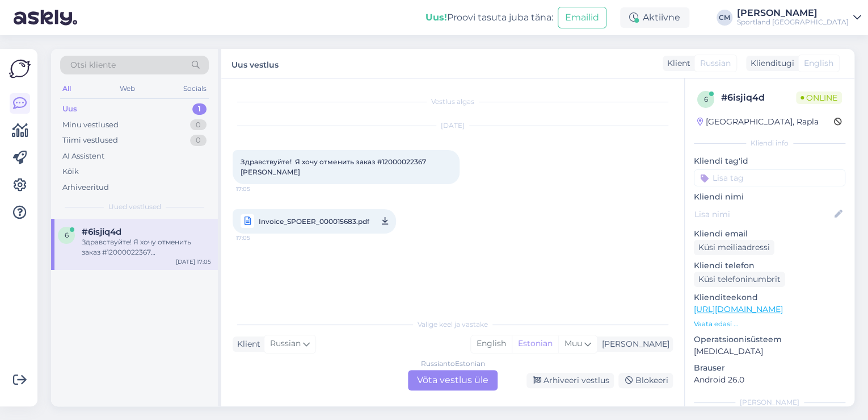 Image resolution: width=868 pixels, height=420 pixels. What do you see at coordinates (769, 339) in the screenshot?
I see `p: Operatsioonisüsteem` at bounding box center [769, 339].